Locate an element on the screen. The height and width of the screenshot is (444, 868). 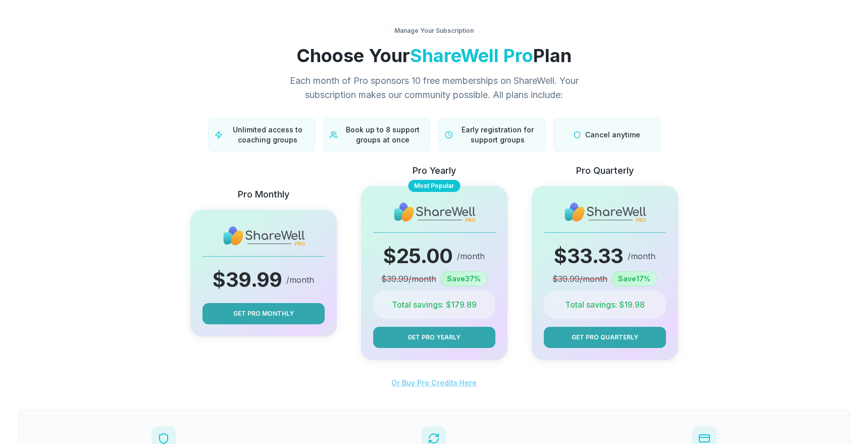
span: Get Pro Monthly is located at coordinates (263, 314).